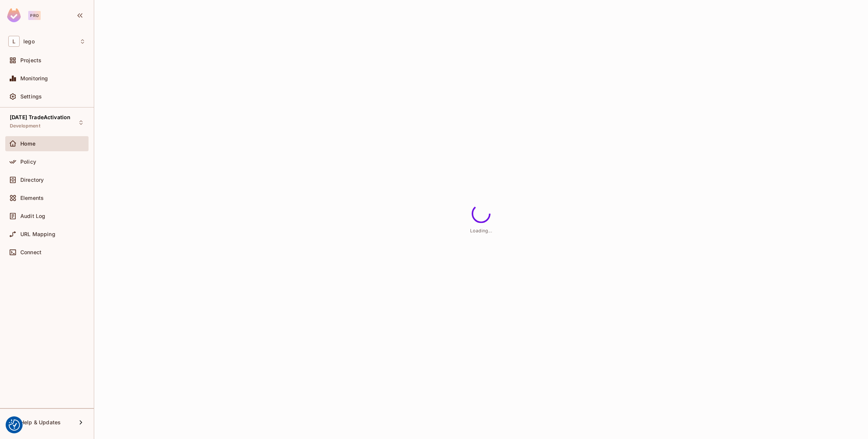  Describe the element at coordinates (34, 16) in the screenshot. I see `div: Pro` at that location.